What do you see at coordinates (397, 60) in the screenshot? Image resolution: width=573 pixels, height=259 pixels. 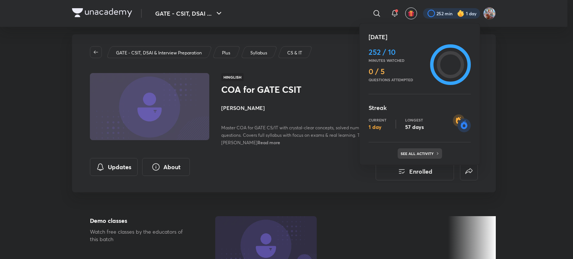 I see `p: Minutes watched` at bounding box center [397, 60].